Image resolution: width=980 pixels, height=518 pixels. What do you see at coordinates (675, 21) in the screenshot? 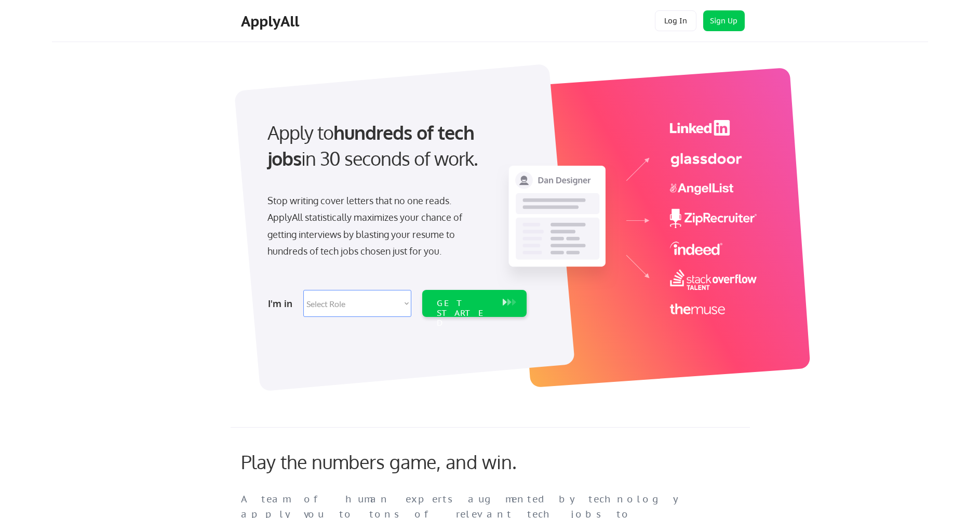
I see `button: Log In` at bounding box center [675, 21].